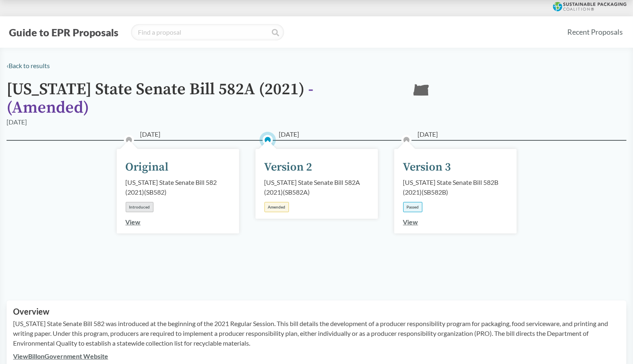 This screenshot has width=633, height=364. What do you see at coordinates (595, 32) in the screenshot?
I see `a: Recent Proposals` at bounding box center [595, 32].